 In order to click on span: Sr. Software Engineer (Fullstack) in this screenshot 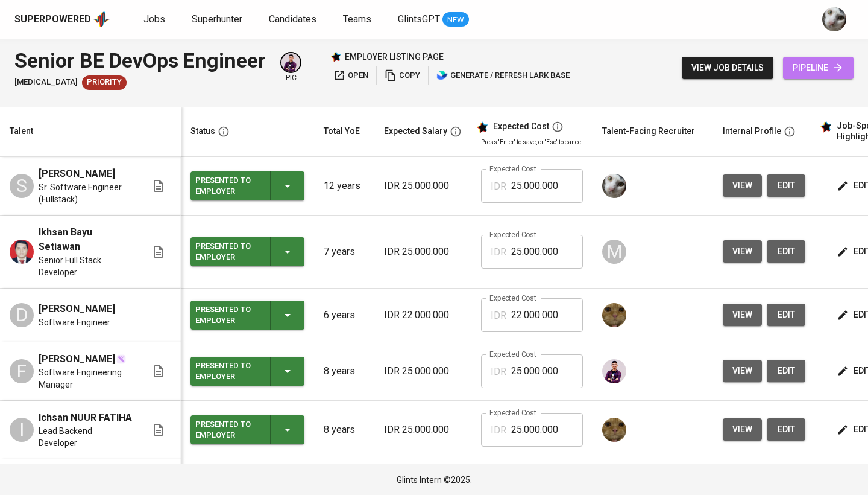, I will do `click(85, 193)`.